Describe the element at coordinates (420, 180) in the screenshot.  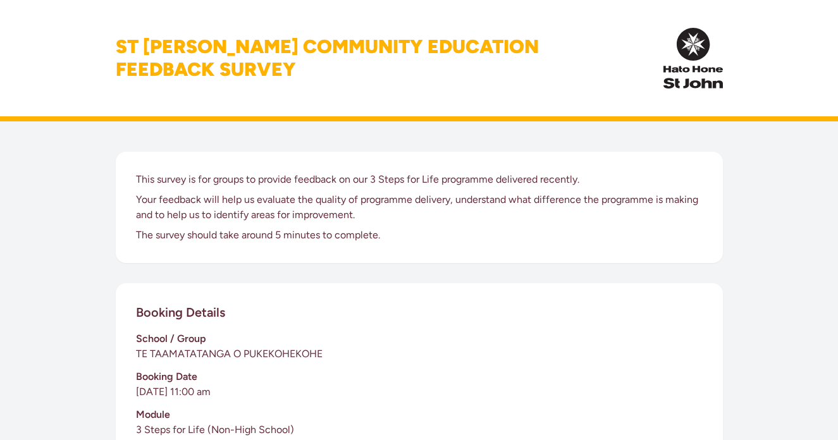
I see `p: This survey is for groups to provide feedback on our 3 Steps for Life programme delivered recently.` at that location.